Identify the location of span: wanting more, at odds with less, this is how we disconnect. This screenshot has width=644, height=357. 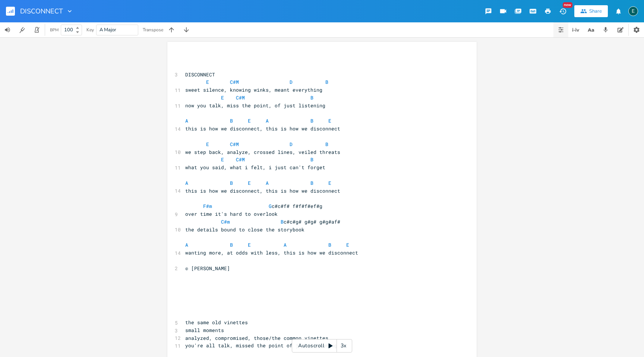
(272, 253).